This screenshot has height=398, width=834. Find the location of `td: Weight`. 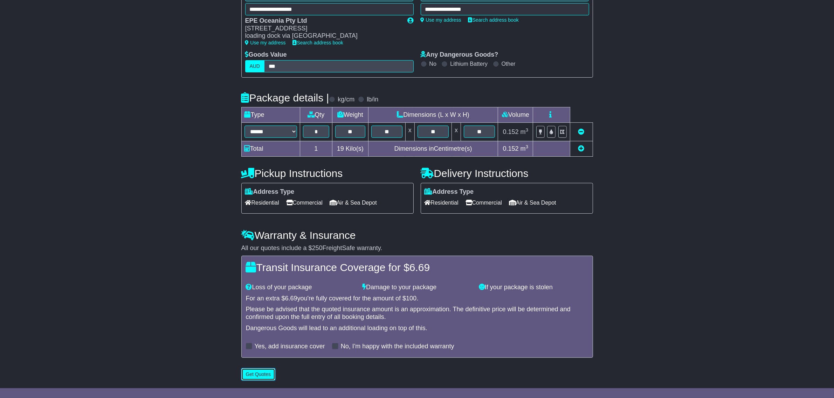

td: Weight is located at coordinates (350, 115).